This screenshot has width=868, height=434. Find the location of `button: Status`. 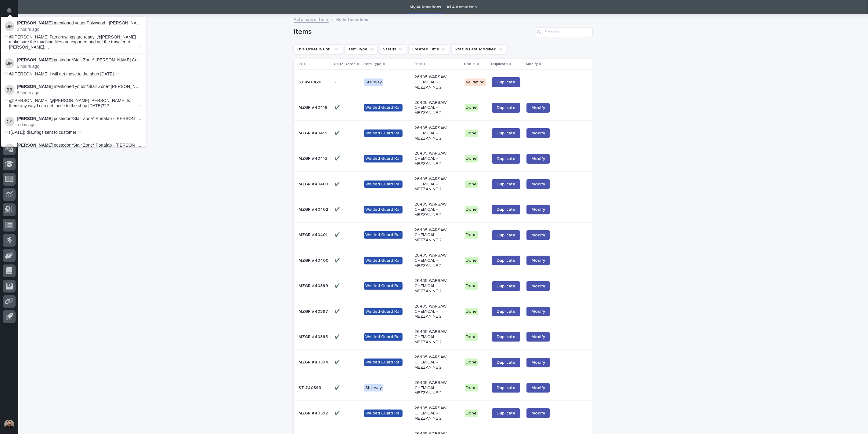

button: Status is located at coordinates (393, 49).